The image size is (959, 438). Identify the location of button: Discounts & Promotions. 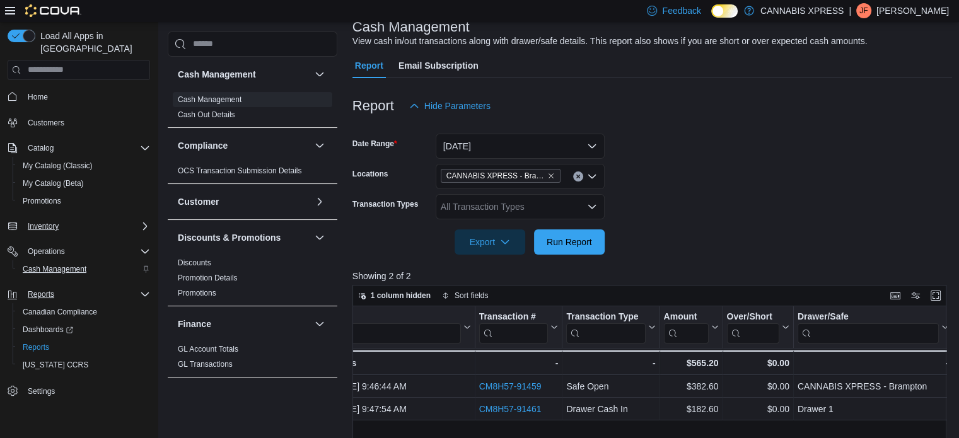
(320, 238).